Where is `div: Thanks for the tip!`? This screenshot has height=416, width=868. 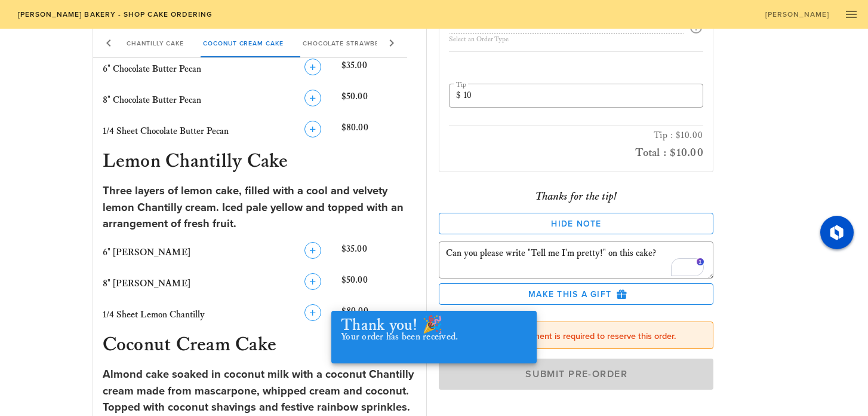
div: Thanks for the tip! is located at coordinates (576, 196).